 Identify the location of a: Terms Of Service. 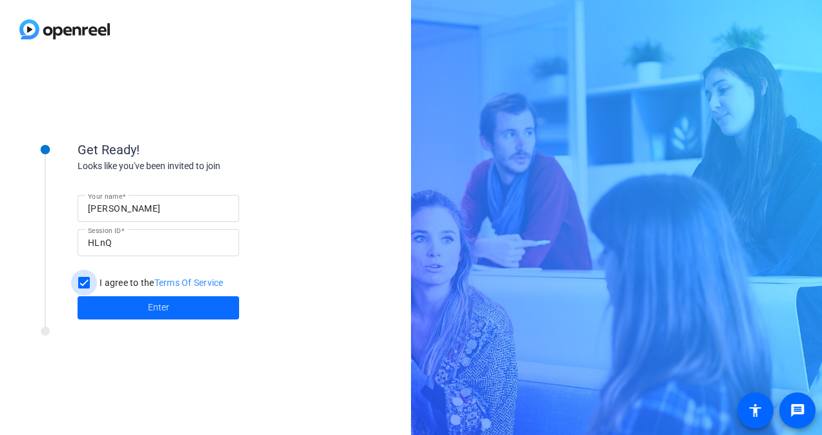
(189, 283).